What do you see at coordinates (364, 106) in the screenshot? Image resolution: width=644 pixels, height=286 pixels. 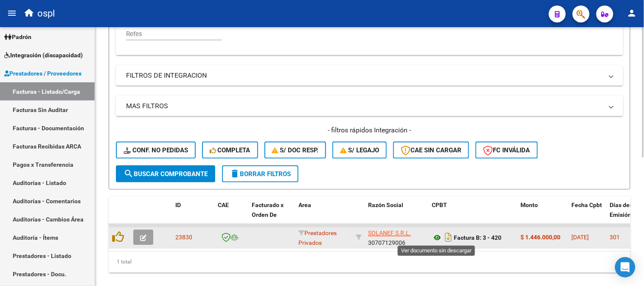 I see `mat-panel-title: MAS FILTROS` at bounding box center [364, 106].